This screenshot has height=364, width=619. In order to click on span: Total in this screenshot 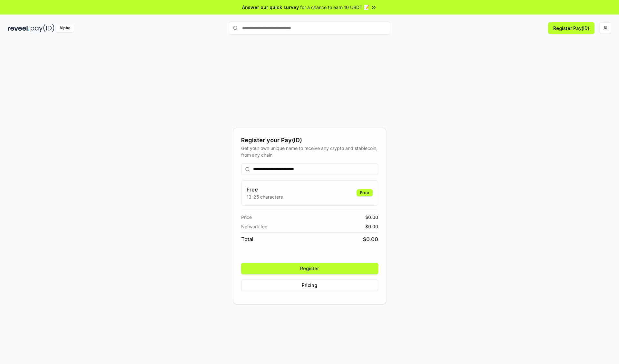, I will do `click(247, 239)`.